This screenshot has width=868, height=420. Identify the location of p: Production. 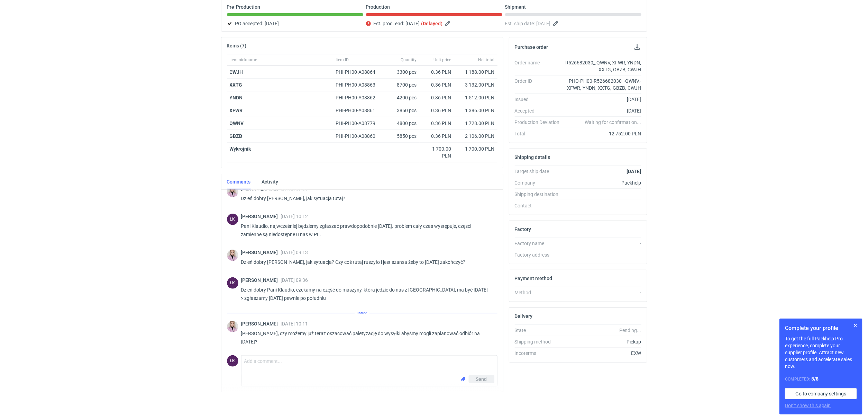
(378, 7).